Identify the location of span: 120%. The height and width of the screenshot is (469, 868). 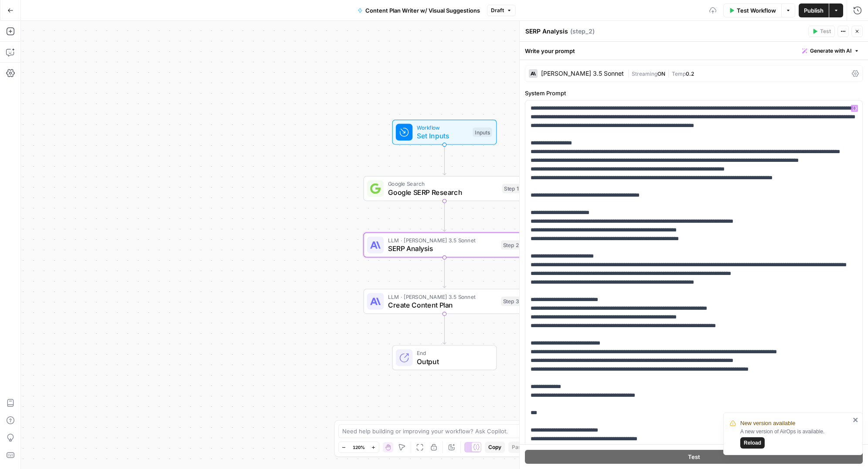
(359, 447).